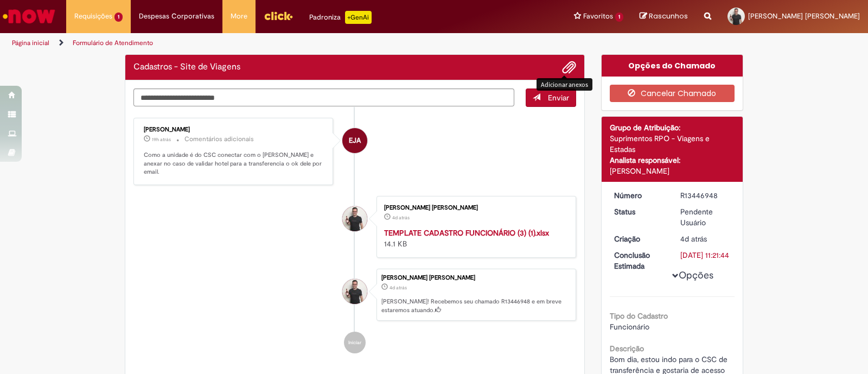  What do you see at coordinates (289, 43) in the screenshot?
I see `ul: Trilhas de página` at bounding box center [289, 43].